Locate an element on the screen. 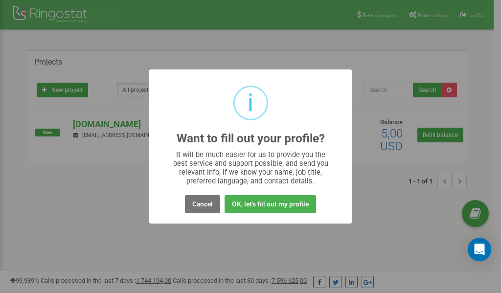  div: It will be much easier for us to provide you the best service and support possible, and send you ... is located at coordinates (251, 168).